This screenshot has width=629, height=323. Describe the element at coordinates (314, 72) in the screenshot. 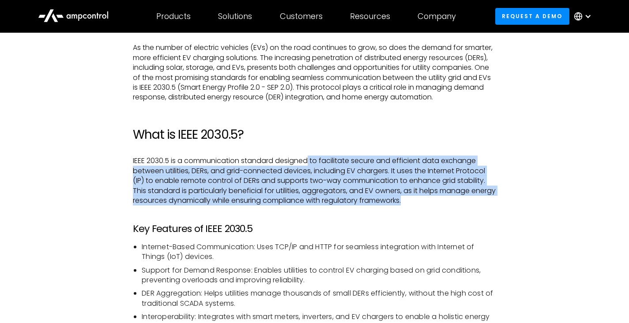

I see `p: As the number of electric vehicles (EVs) on the road continues to grow, so does the demand for sm...` at that location.